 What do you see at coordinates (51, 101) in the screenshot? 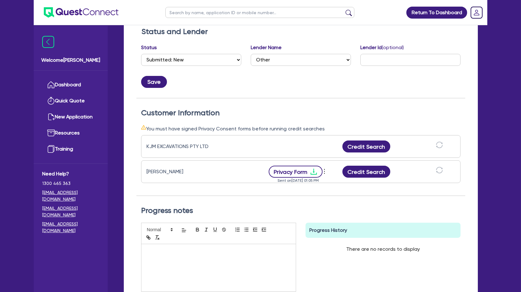
I see `img: quick-quote` at bounding box center [51, 101].